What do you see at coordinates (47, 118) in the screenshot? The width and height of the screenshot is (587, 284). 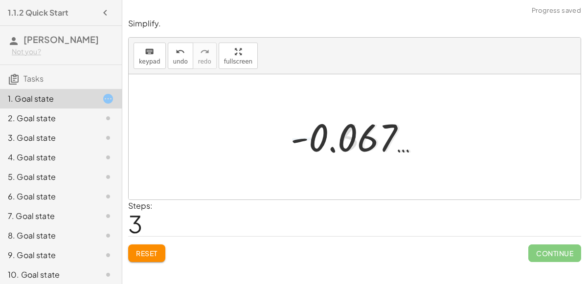 I see `div: 2. Goal state` at bounding box center [47, 118].